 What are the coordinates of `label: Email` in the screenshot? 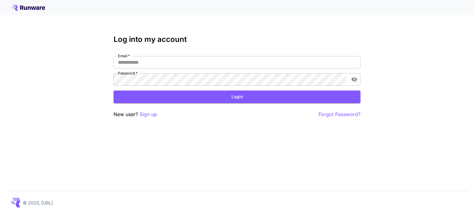 It's located at (124, 56).